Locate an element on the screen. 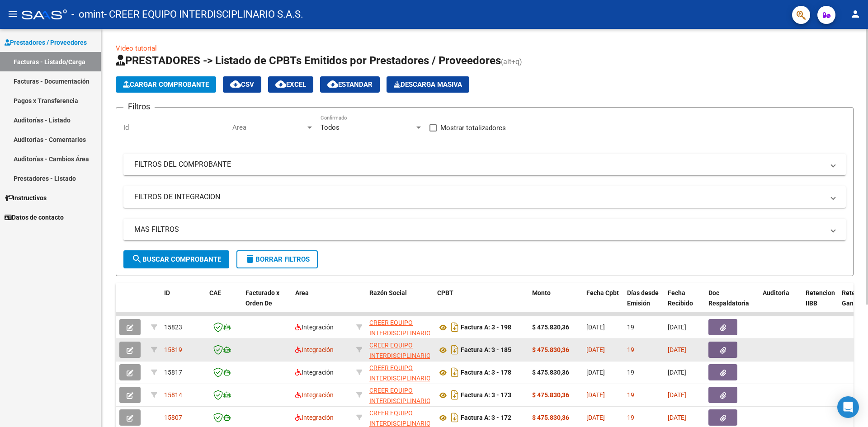 The width and height of the screenshot is (868, 427). datatable-header-cell: Fecha Recibido is located at coordinates (685, 303).